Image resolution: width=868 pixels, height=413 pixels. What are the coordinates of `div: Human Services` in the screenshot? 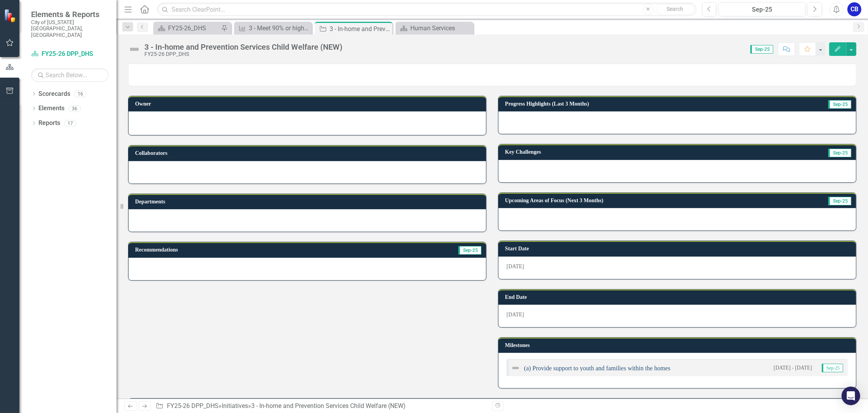 It's located at (440, 28).